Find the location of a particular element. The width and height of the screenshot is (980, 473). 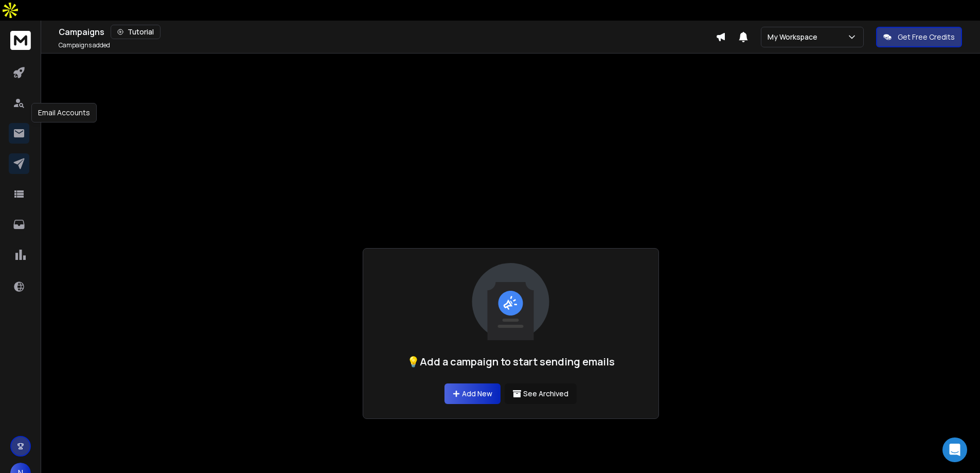

button: Tutorial is located at coordinates (135, 32).